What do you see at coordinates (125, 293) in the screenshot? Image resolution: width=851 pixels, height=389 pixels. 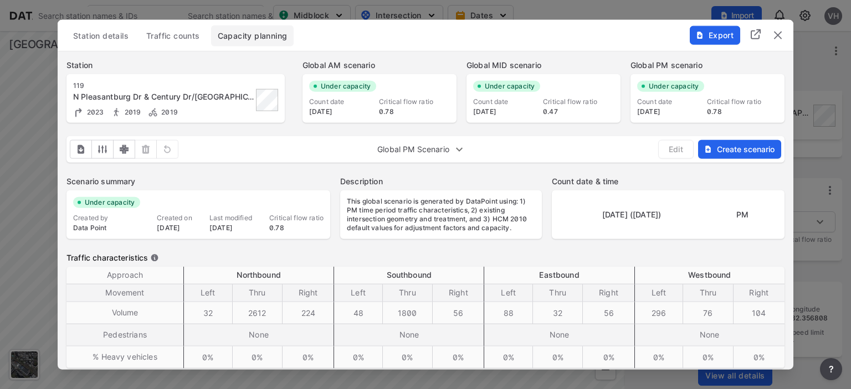 I see `td: Movement` at bounding box center [125, 293].